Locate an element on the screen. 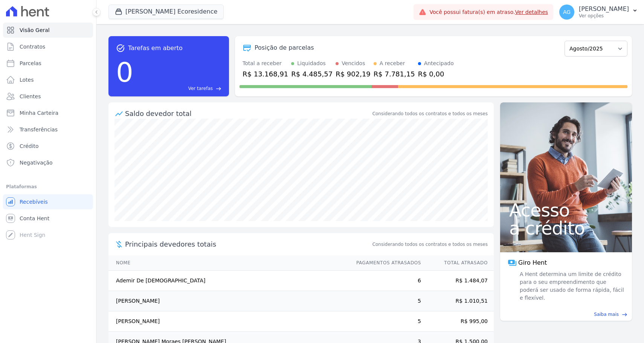  a: Parcelas is located at coordinates (48, 63).